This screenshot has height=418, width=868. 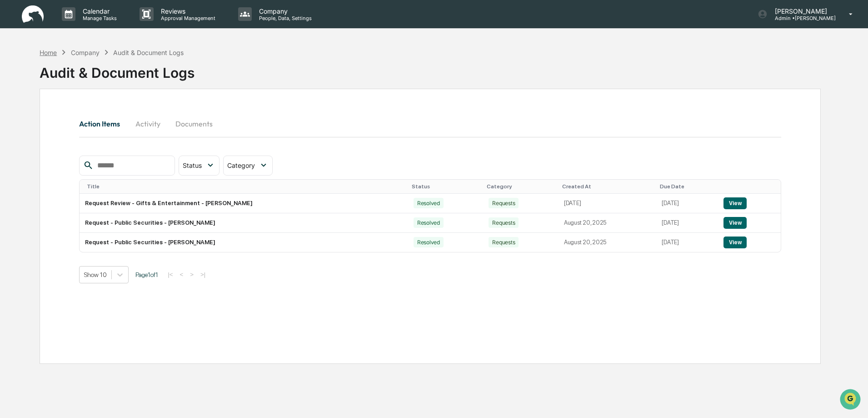 What do you see at coordinates (430, 123) in the screenshot?
I see `div: secondary tabs example` at bounding box center [430, 123].